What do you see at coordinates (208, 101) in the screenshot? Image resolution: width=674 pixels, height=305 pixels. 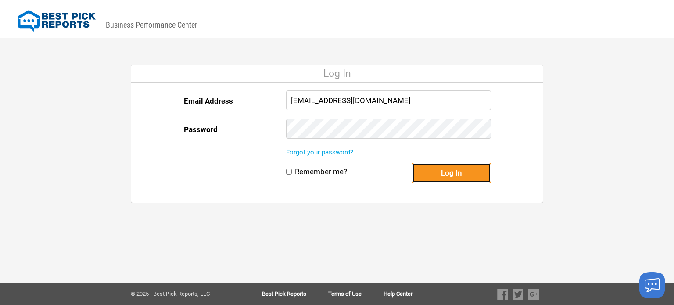 I see `label: Email Address` at bounding box center [208, 101].